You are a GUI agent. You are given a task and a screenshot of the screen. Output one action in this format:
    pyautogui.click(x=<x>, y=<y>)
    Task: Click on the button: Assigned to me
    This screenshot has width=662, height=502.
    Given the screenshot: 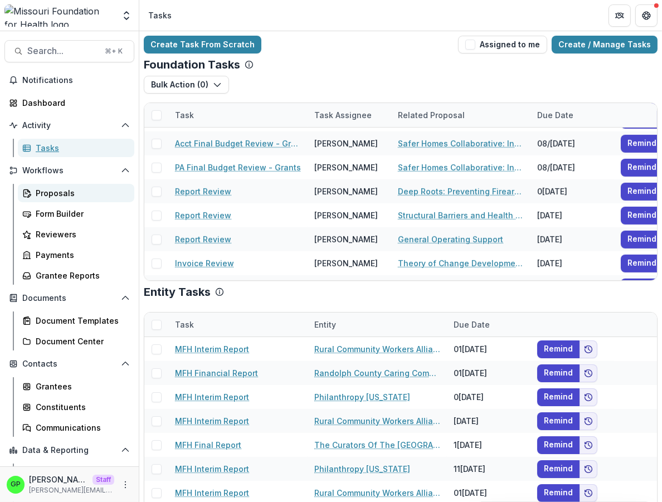 What is the action you would take?
    pyautogui.click(x=502, y=45)
    